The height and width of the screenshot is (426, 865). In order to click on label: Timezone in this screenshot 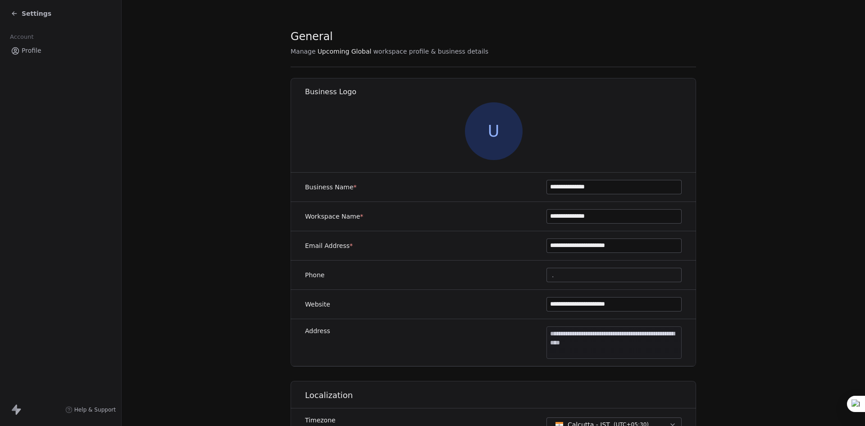, I will do `click(369, 420)`.